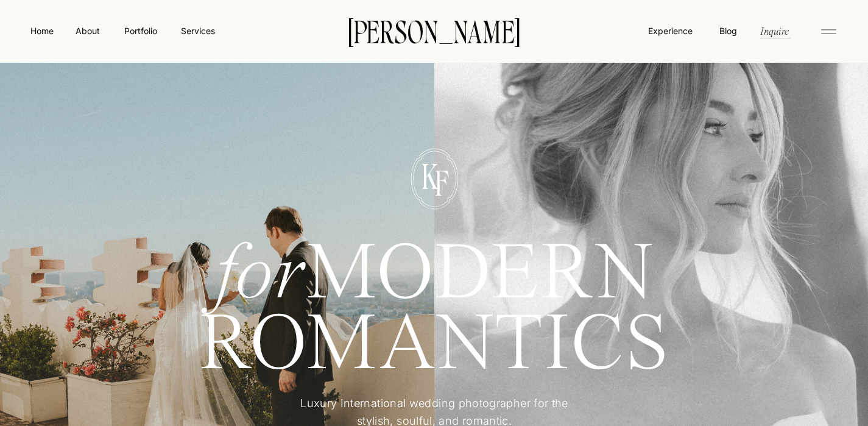  What do you see at coordinates (261, 276) in the screenshot?
I see `i: for` at bounding box center [261, 276].